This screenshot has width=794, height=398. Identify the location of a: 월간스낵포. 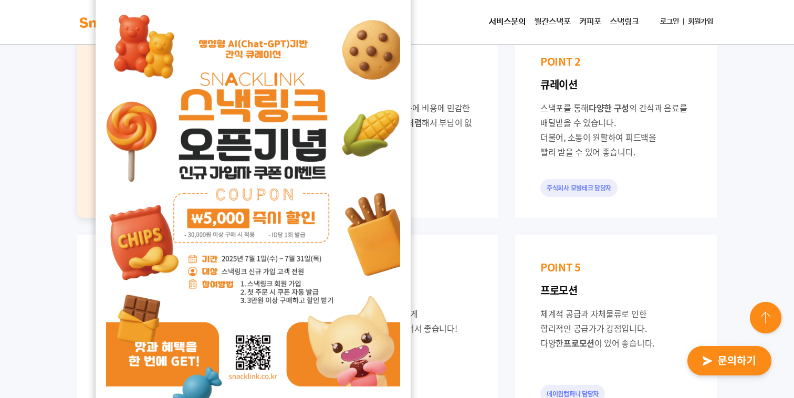
(552, 22).